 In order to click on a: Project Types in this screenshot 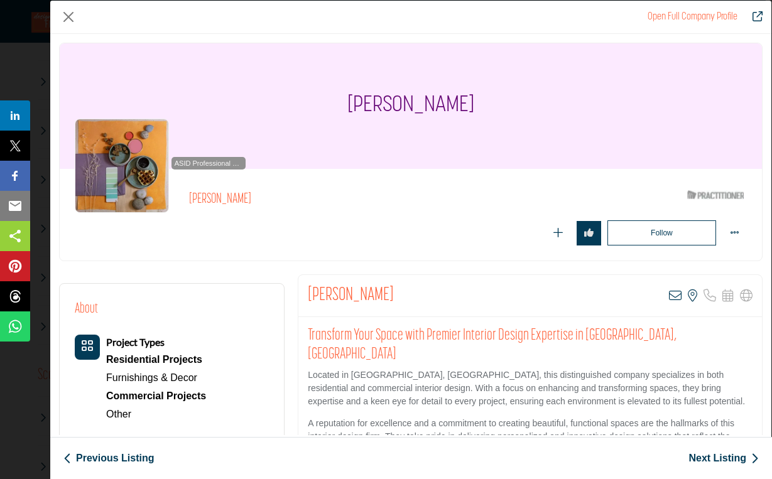, I will do `click(135, 342)`.